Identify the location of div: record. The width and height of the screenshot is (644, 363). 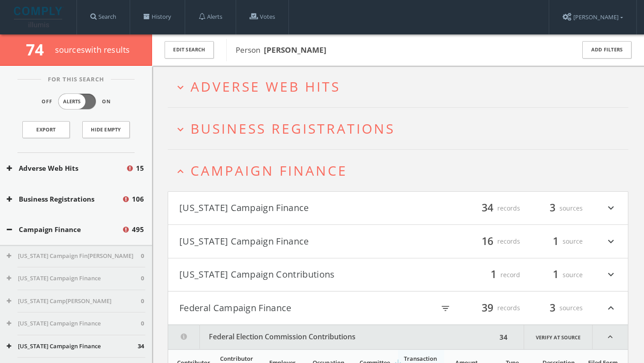
(493, 275).